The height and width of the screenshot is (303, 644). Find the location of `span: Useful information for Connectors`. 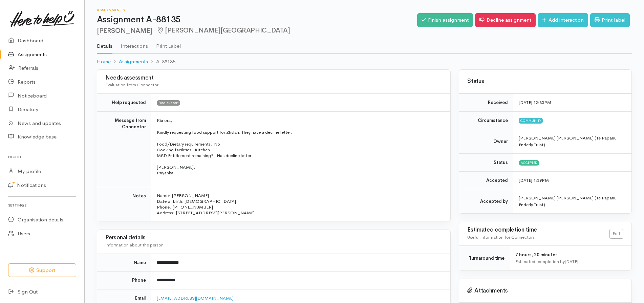

span: Useful information for Connectors is located at coordinates (501, 237).